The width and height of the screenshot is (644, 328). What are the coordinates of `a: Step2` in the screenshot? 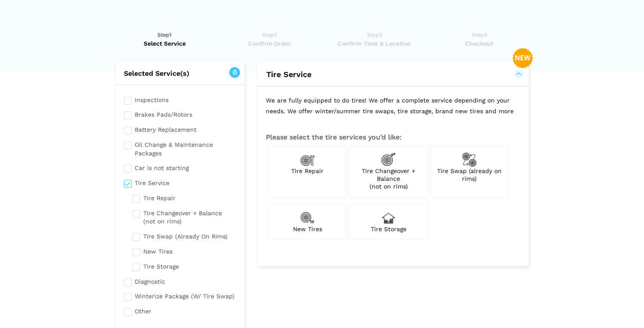 It's located at (269, 39).